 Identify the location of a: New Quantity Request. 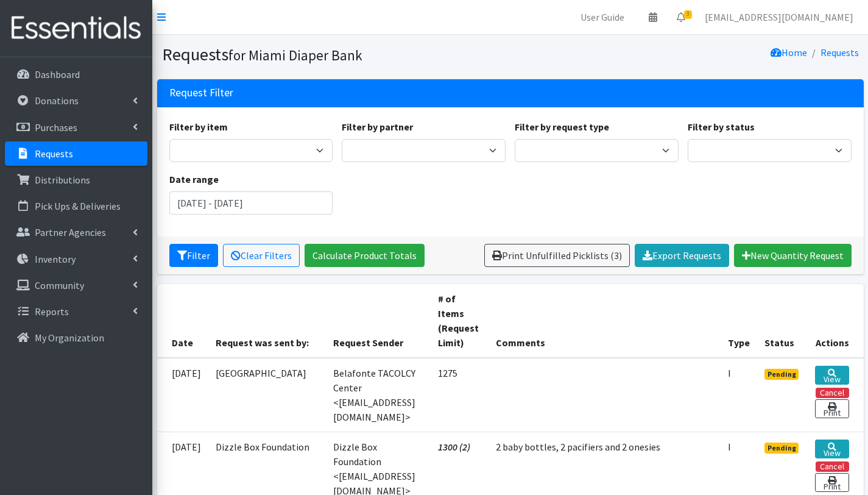
(792, 256).